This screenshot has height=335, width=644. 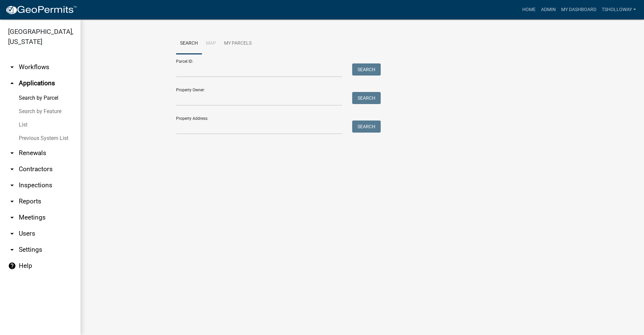 What do you see at coordinates (619, 10) in the screenshot?
I see `a: tsholloway` at bounding box center [619, 10].